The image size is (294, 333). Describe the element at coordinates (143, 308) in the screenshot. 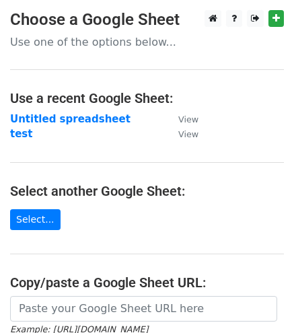

I see `input: Paste your Google Sheet URL here` at that location.